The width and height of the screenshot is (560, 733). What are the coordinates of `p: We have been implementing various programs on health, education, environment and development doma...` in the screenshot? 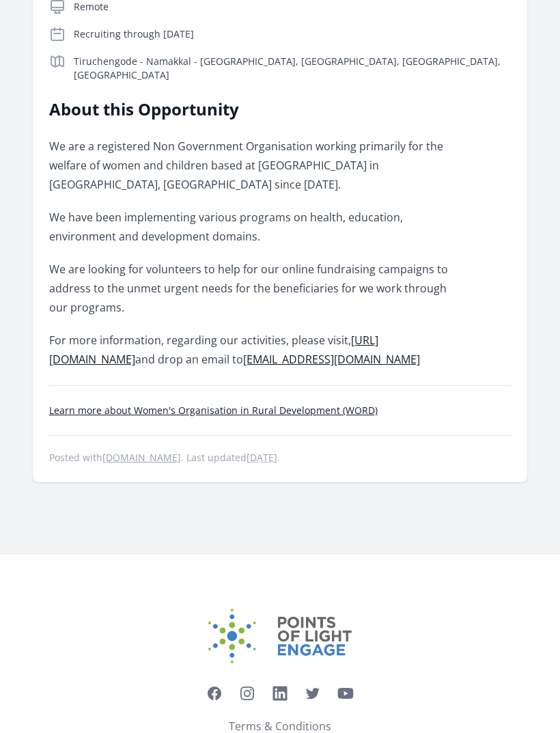 It's located at (249, 227).